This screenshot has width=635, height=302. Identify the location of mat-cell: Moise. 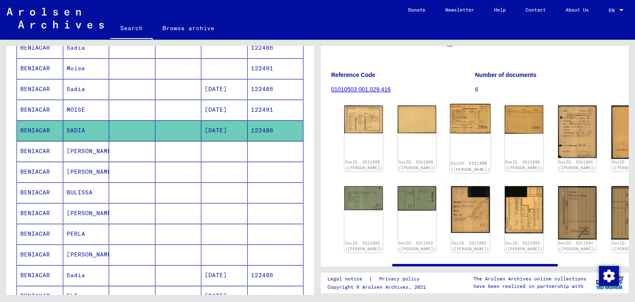
(86, 68).